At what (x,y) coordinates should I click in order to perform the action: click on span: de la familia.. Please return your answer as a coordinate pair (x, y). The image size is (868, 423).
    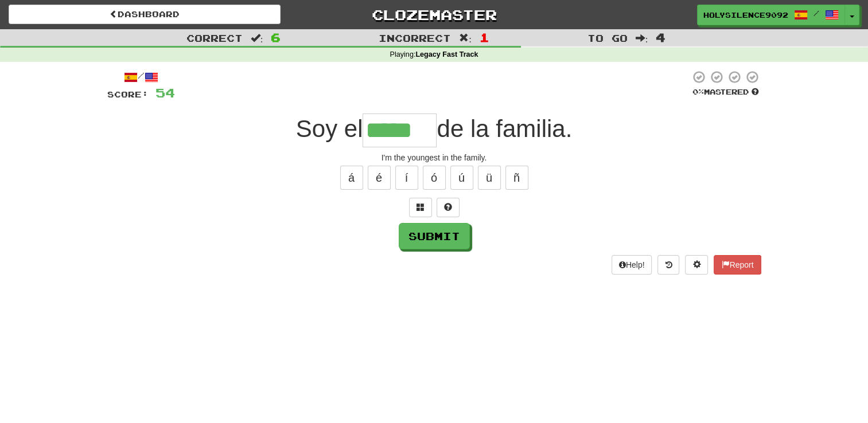
    Looking at the image, I should click on (504, 128).